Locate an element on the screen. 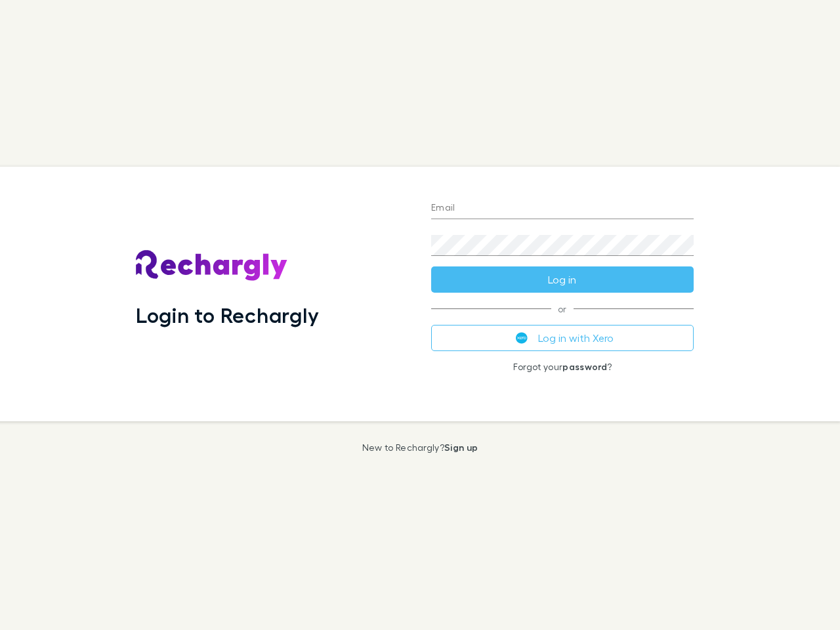 The image size is (840, 630). h1: Login to Rechargly is located at coordinates (227, 315).